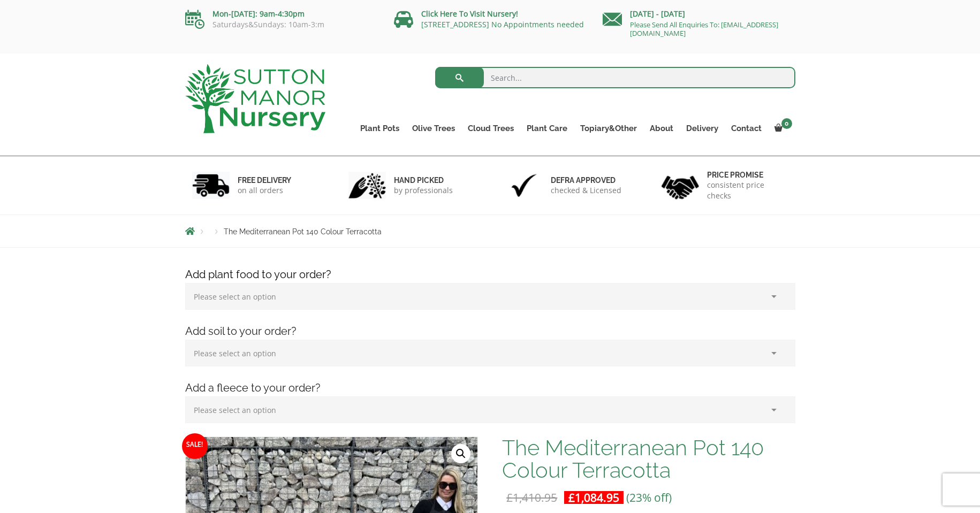 This screenshot has height=513, width=980. What do you see at coordinates (547, 128) in the screenshot?
I see `a: Plant Care` at bounding box center [547, 128].